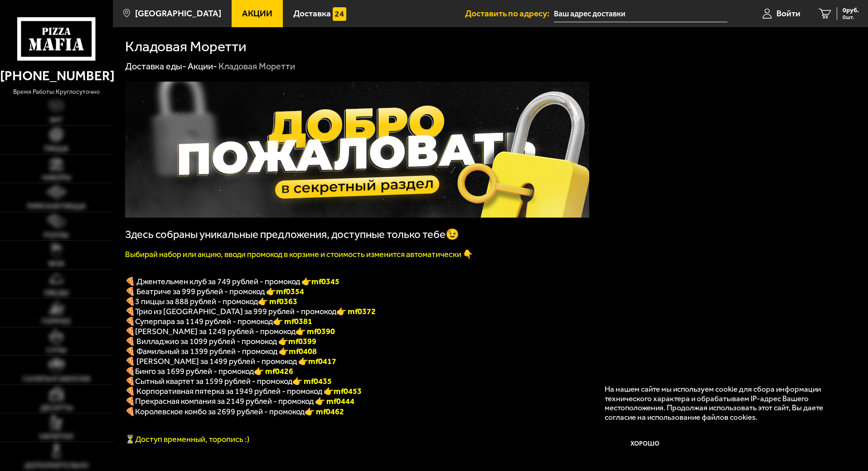 This screenshot has width=868, height=471. What do you see at coordinates (788, 14) in the screenshot?
I see `span: Войти` at bounding box center [788, 14].